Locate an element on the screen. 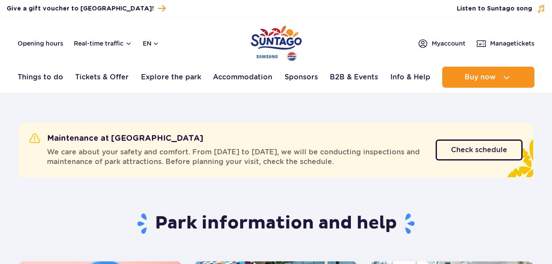 The width and height of the screenshot is (552, 264). a: Park of Poland is located at coordinates (276, 42).